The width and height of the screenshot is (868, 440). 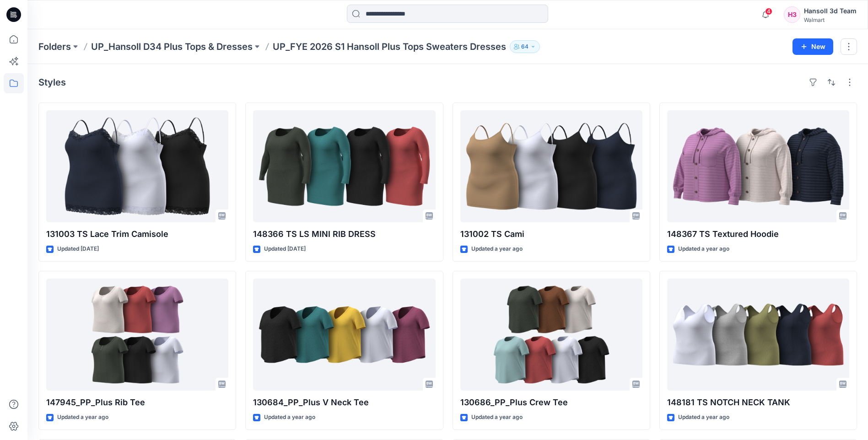 What do you see at coordinates (54, 46) in the screenshot?
I see `p: Folders` at bounding box center [54, 46].